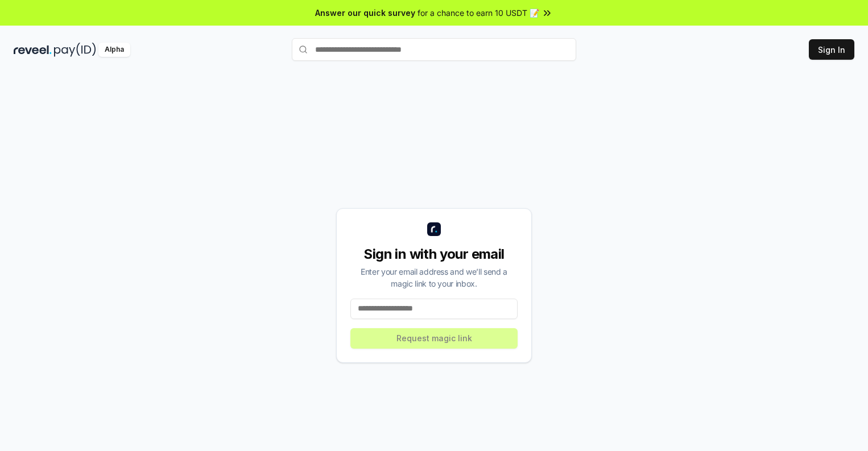 The width and height of the screenshot is (868, 451). Describe the element at coordinates (478, 13) in the screenshot. I see `span: for a chance to earn 10 USDT 📝` at that location.